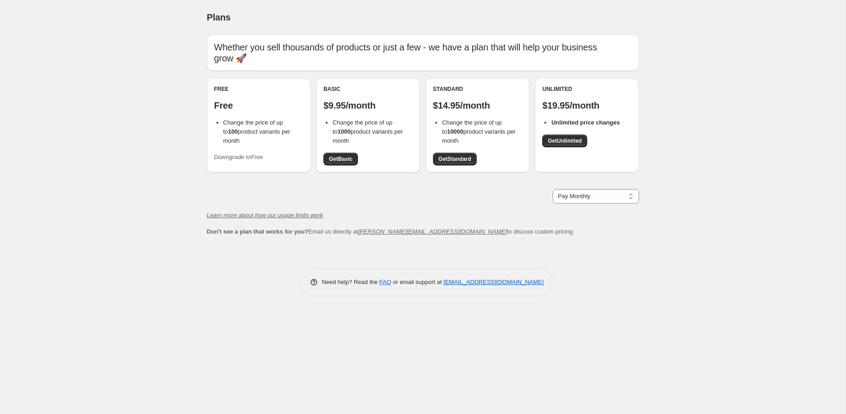 The width and height of the screenshot is (846, 414). Describe the element at coordinates (417, 282) in the screenshot. I see `span: or email support at` at that location.